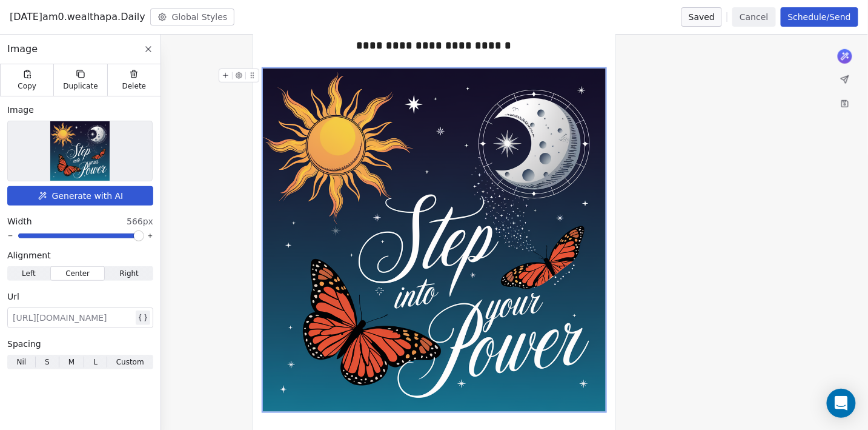  Describe the element at coordinates (134, 86) in the screenshot. I see `span: Delete` at that location.